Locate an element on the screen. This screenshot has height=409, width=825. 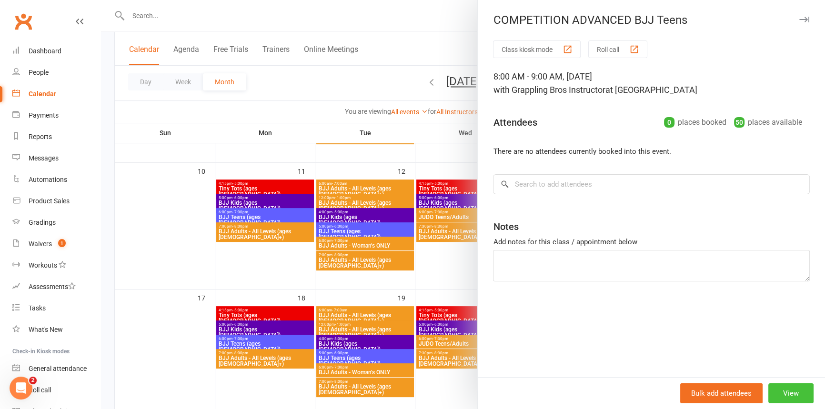
a: Automations is located at coordinates (56, 180).